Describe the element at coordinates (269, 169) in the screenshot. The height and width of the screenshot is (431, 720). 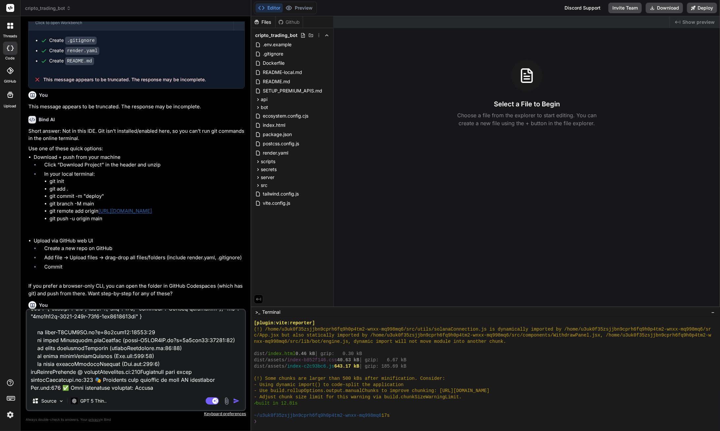
I see `span: secrets` at that location.